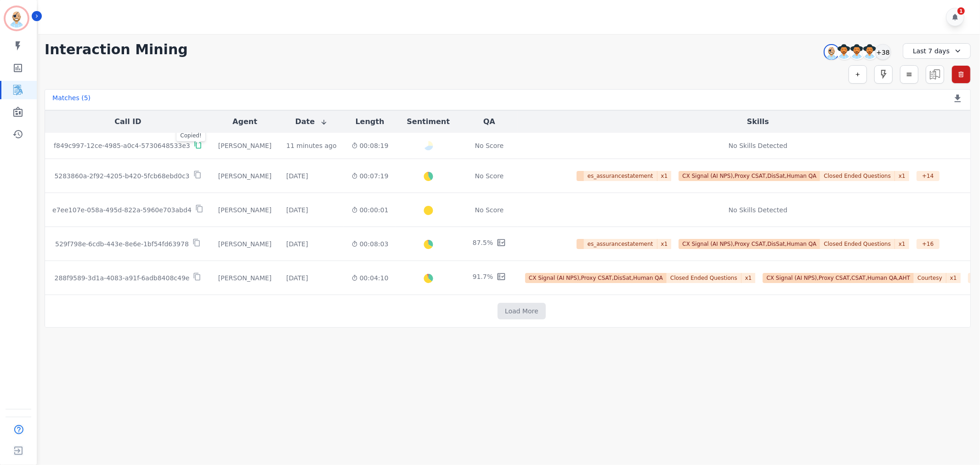 The image size is (980, 465). Describe the element at coordinates (122, 146) in the screenshot. I see `p: f849c997-12ce-4985-a0c4-5730648533e3` at that location.